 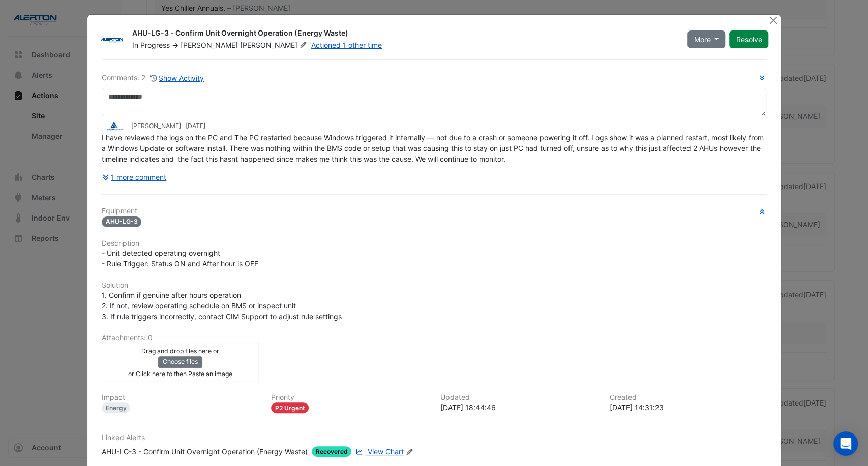 What do you see at coordinates (134, 177) in the screenshot?
I see `button: 1 more comment` at bounding box center [134, 177].